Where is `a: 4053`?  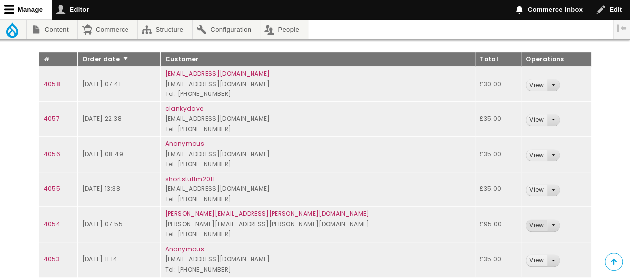 a: 4053 is located at coordinates (52, 259).